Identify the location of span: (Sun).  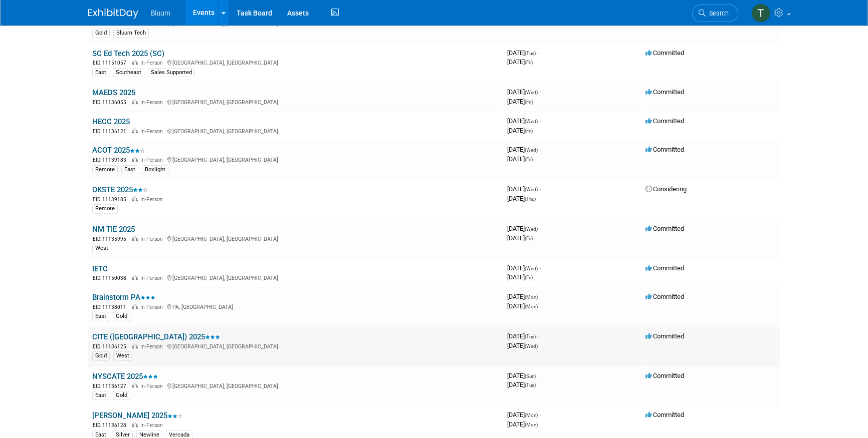
(530, 376).